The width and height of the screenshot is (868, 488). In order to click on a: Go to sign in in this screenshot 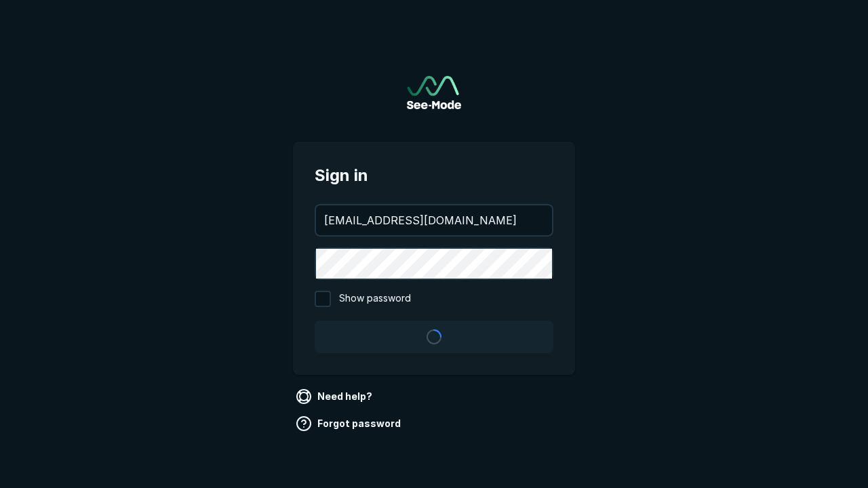, I will do `click(434, 92)`.